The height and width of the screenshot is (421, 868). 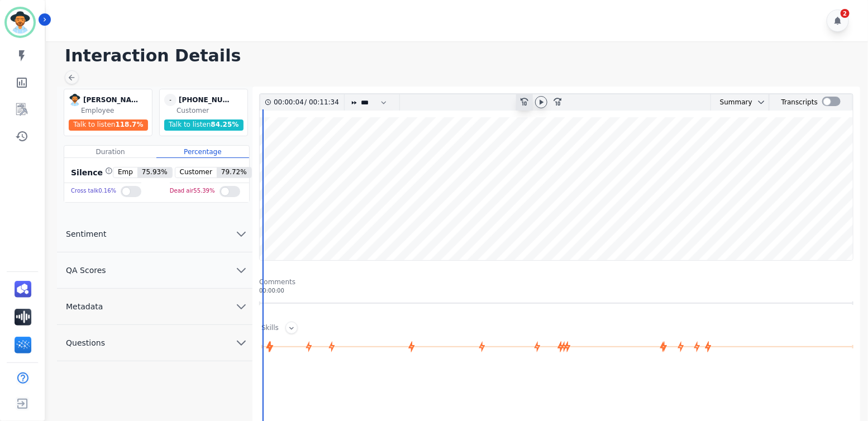 I want to click on div: Skills, so click(x=269, y=328).